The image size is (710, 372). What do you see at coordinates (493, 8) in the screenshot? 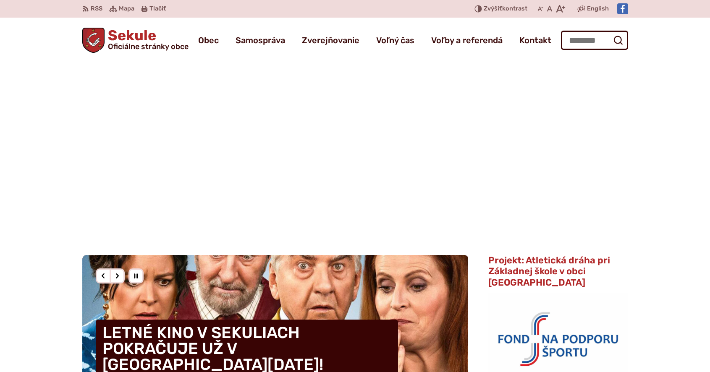
I see `span: Zvýšiť` at bounding box center [493, 8].